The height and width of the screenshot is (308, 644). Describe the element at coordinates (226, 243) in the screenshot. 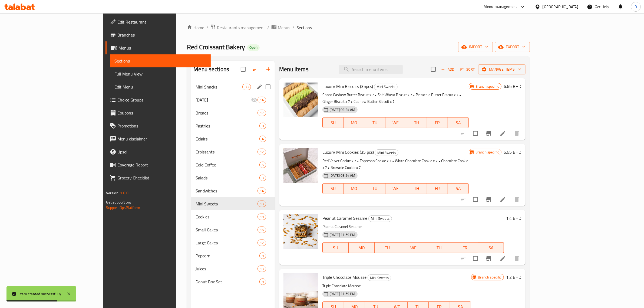

I see `div: Large Cakes` at that location.